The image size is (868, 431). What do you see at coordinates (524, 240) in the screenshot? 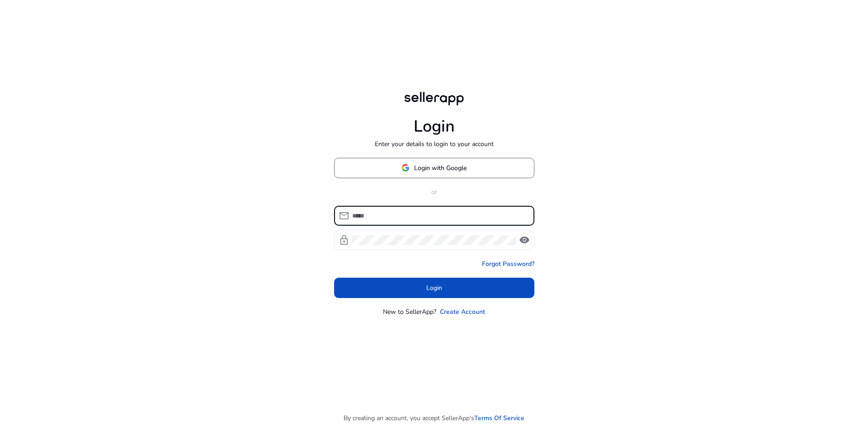
I see `span: visibility` at bounding box center [524, 240].